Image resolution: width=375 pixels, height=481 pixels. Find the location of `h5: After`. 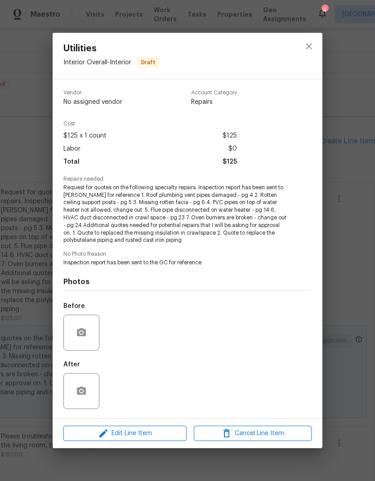

h5: After is located at coordinates (71, 365).